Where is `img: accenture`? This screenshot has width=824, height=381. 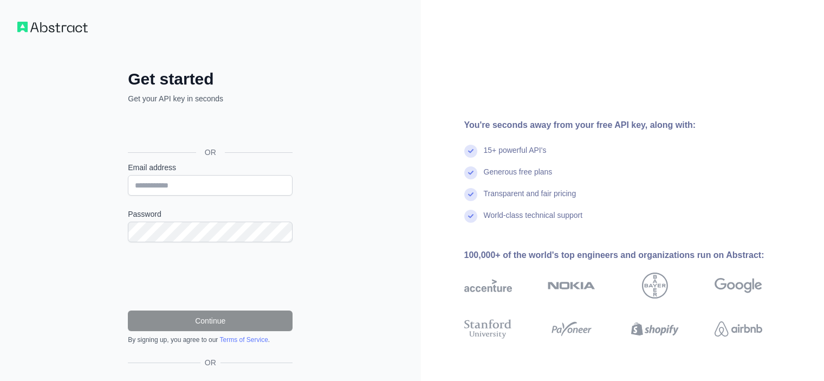
img: accenture is located at coordinates (488, 285).